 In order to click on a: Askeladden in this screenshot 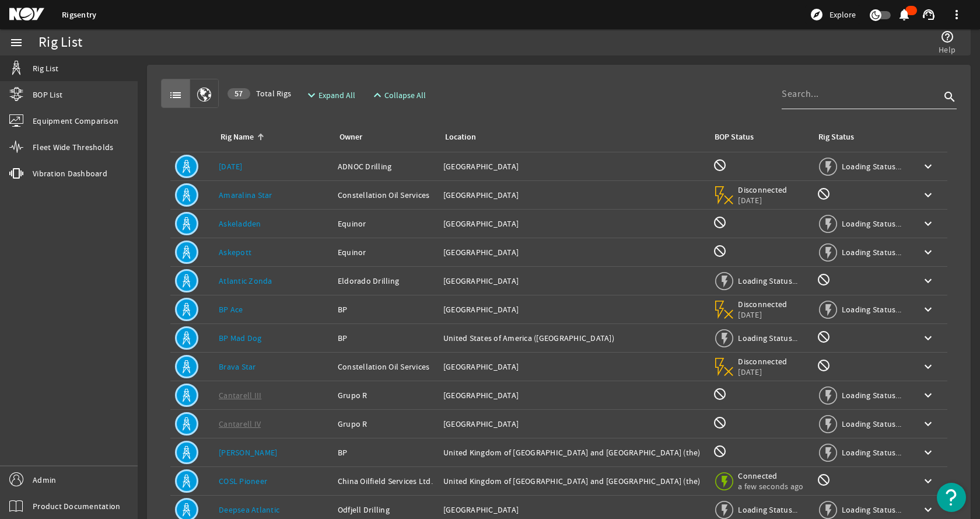, I will do `click(240, 223)`.